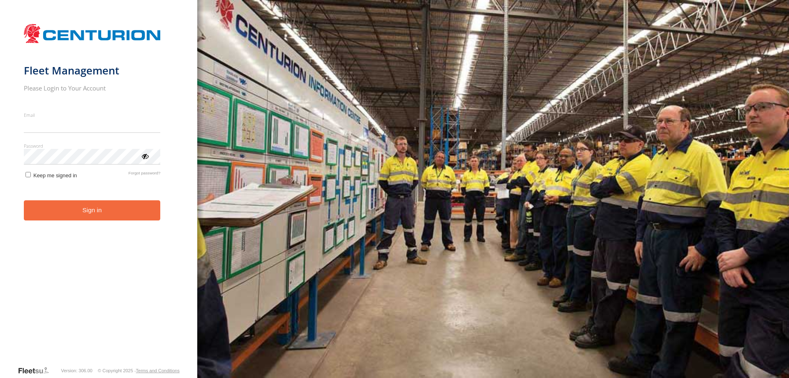 The height and width of the screenshot is (378, 789). I want to click on input: Keep me signed in, so click(28, 174).